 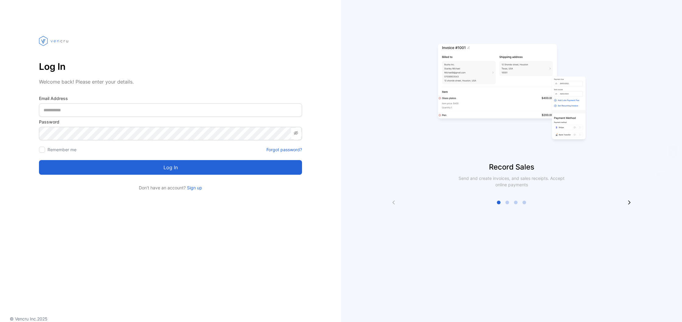 I want to click on a: Forgot password?, so click(x=284, y=149).